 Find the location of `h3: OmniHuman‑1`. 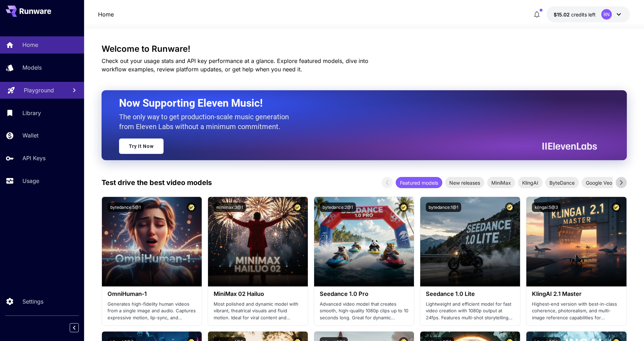

h3: OmniHuman‑1 is located at coordinates (152, 294).